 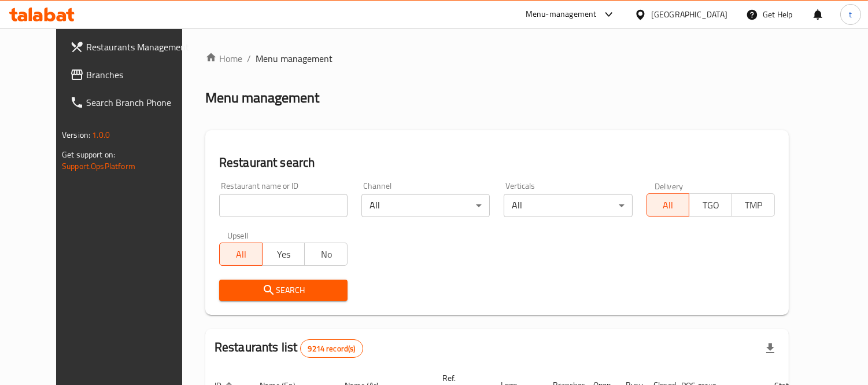 What do you see at coordinates (770, 349) in the screenshot?
I see `div: Export file` at bounding box center [770, 349].